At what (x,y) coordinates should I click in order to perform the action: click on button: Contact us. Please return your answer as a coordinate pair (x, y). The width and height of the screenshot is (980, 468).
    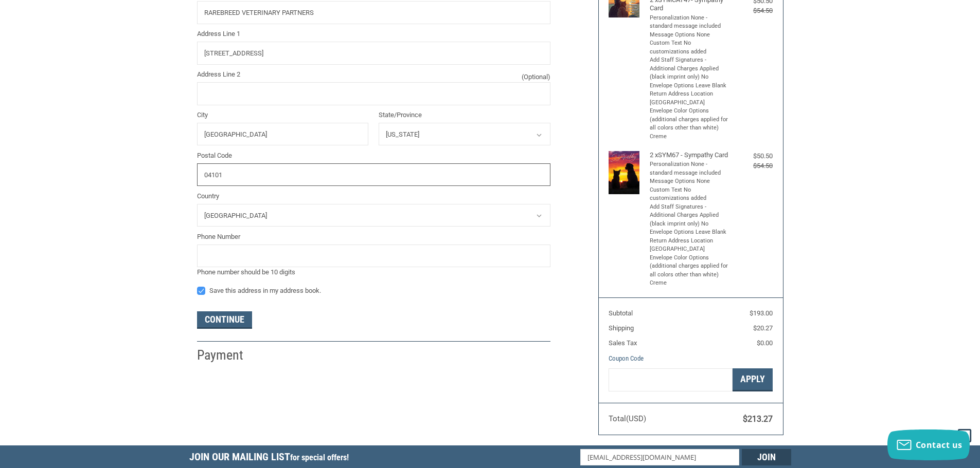
    Looking at the image, I should click on (929, 446).